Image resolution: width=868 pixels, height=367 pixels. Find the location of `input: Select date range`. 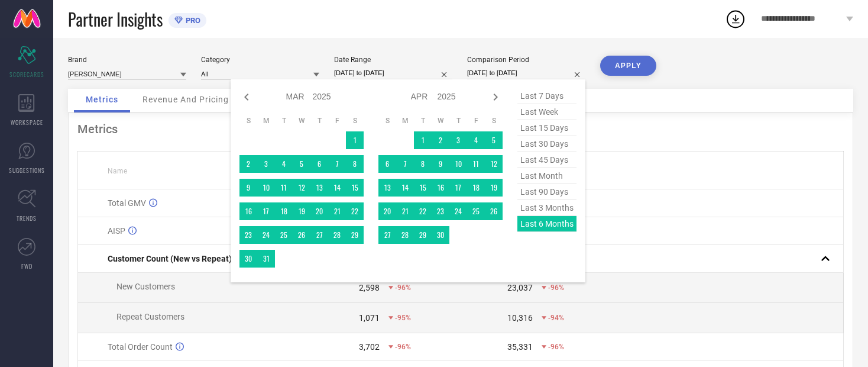

input: Select date range is located at coordinates (393, 73).